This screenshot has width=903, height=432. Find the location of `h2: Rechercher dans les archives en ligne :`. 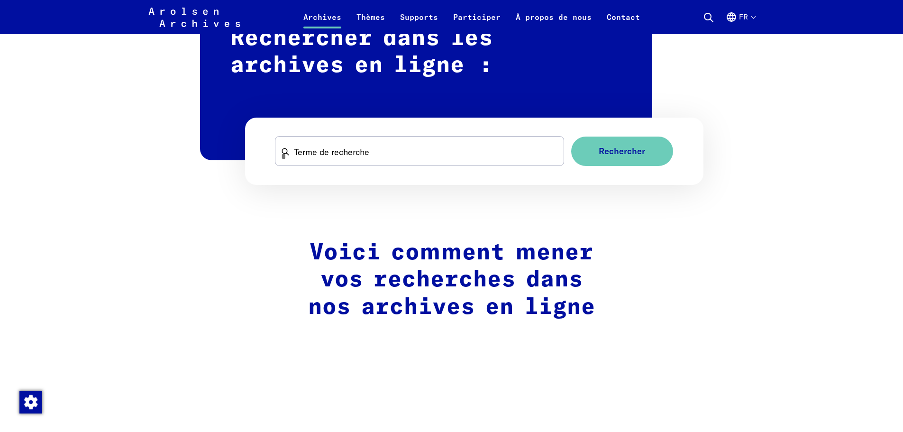

h2: Rechercher dans les archives en ligne : is located at coordinates (426, 82).